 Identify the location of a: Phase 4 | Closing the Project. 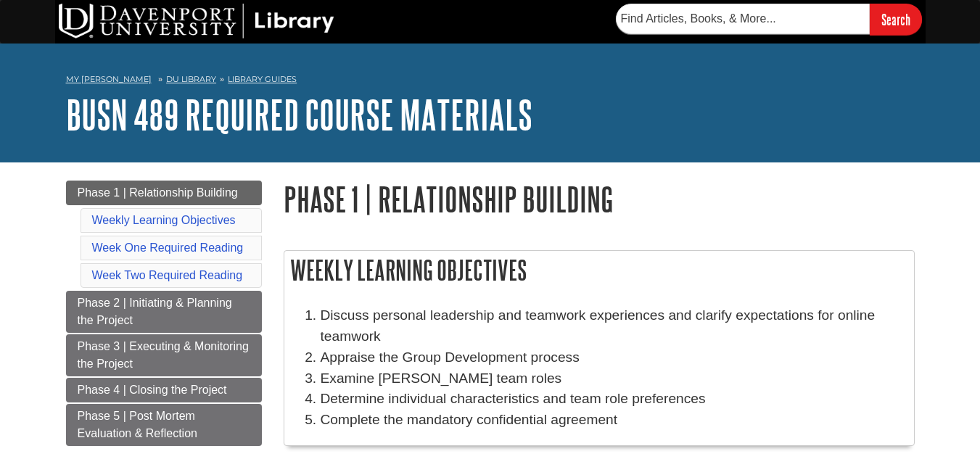
(164, 390).